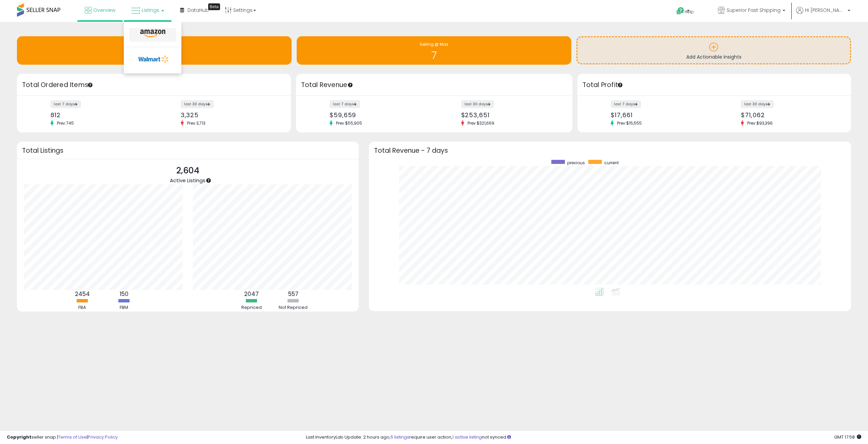 This screenshot has width=868, height=444. I want to click on h1: 7, so click(434, 55).